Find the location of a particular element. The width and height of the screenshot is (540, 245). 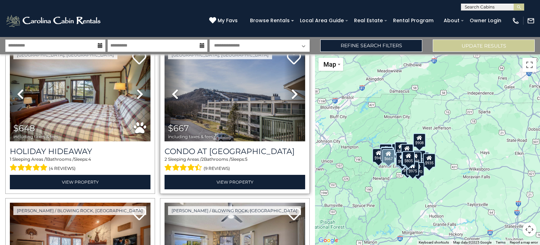

div: $935 is located at coordinates (430, 160).